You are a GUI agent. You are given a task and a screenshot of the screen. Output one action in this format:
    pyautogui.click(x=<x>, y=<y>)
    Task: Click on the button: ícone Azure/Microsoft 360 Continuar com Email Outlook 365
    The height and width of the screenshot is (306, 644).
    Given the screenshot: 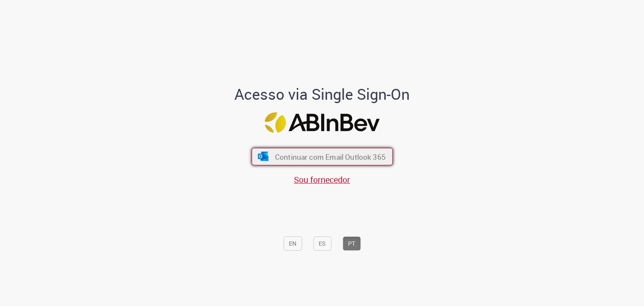 What is the action you would take?
    pyautogui.click(x=322, y=157)
    